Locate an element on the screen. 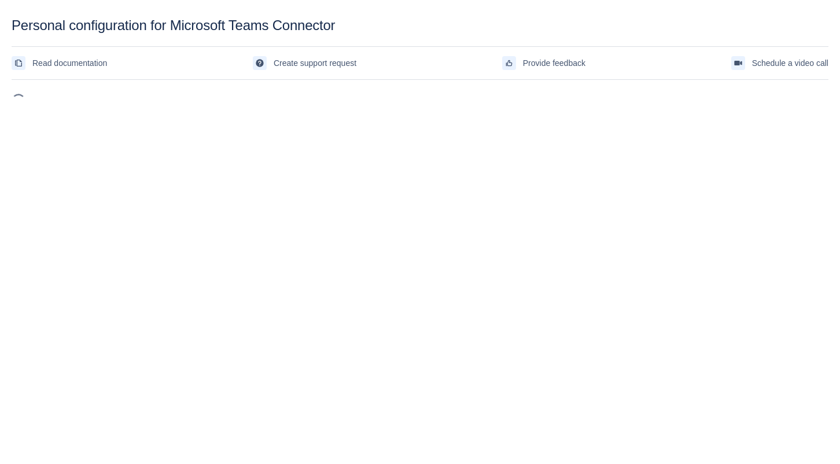 This screenshot has width=840, height=464. span: support is located at coordinates (260, 63).